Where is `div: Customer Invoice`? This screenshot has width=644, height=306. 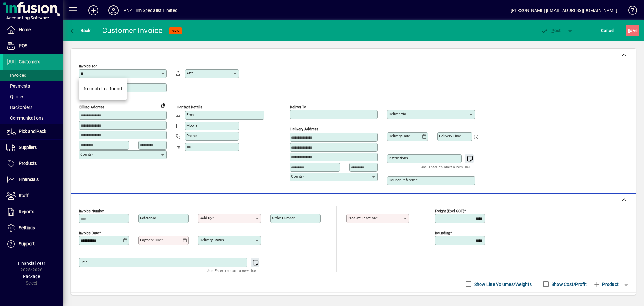
div: Customer Invoice is located at coordinates (133, 31).